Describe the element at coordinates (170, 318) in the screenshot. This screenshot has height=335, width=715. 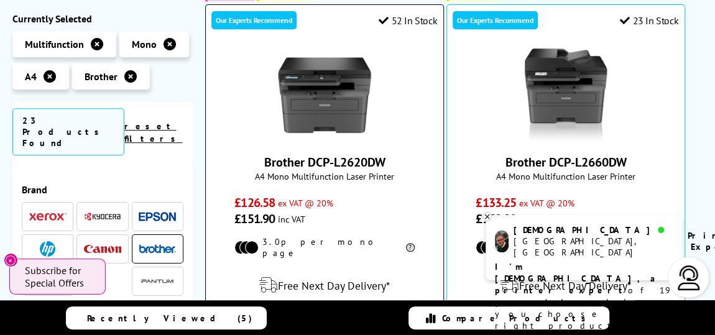
I see `span: Recently Viewed (5)` at that location.